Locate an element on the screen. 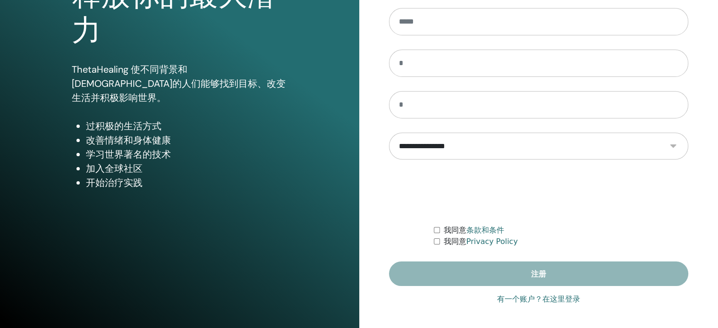 The height and width of the screenshot is (328, 718). li: 学习世界著名的技术 is located at coordinates (186, 154).